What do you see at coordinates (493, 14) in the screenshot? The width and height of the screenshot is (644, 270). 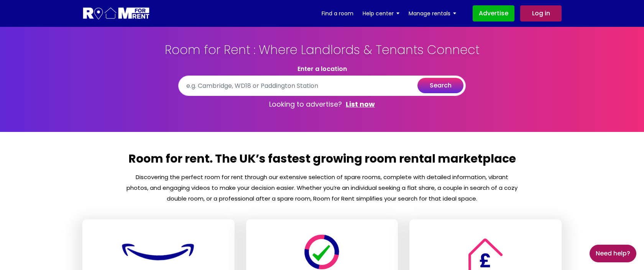 I see `a: Advertise` at bounding box center [493, 14].